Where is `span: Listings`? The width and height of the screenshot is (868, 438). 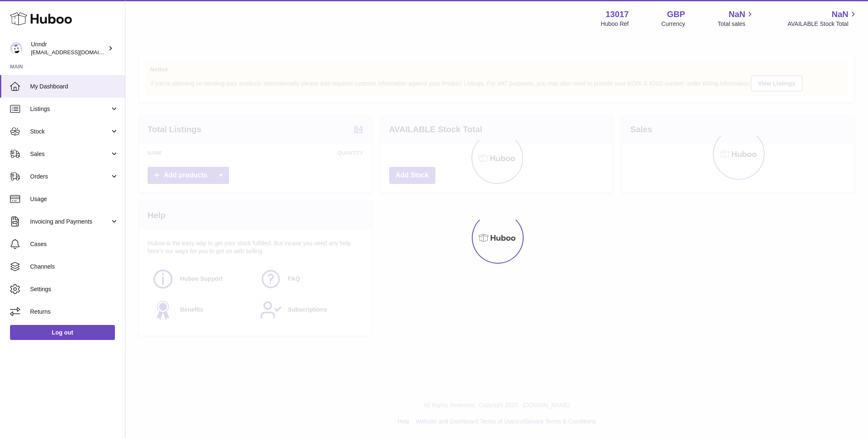 span: Listings is located at coordinates (70, 109).